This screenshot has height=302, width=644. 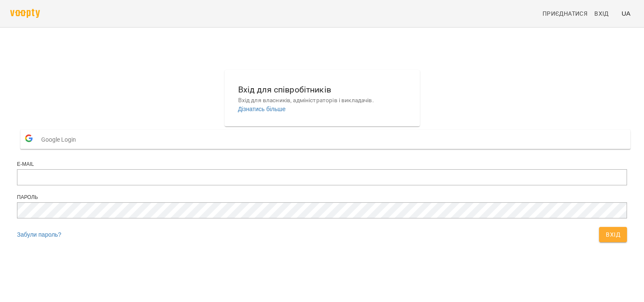 I want to click on span: Google Login, so click(x=61, y=140).